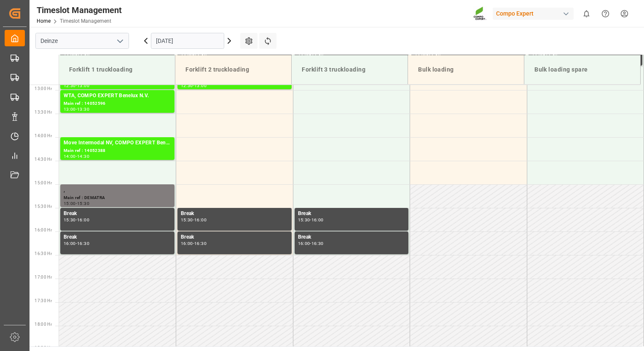 This screenshot has width=644, height=351. Describe the element at coordinates (69, 156) in the screenshot. I see `div: 14:00` at that location.